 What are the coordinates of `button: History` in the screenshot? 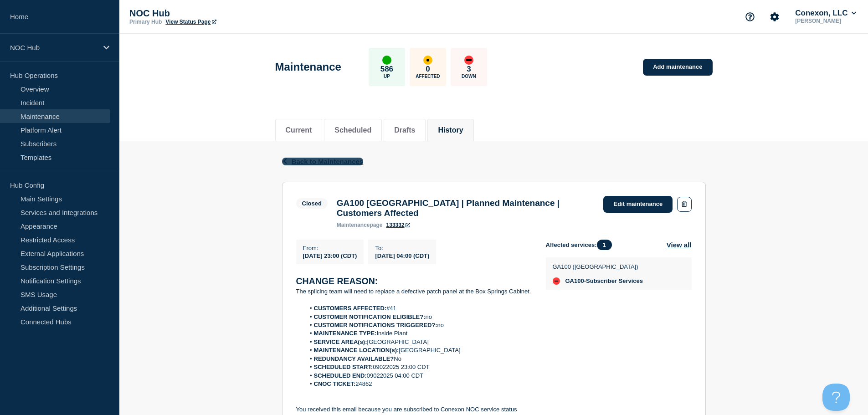 It's located at (450, 130).